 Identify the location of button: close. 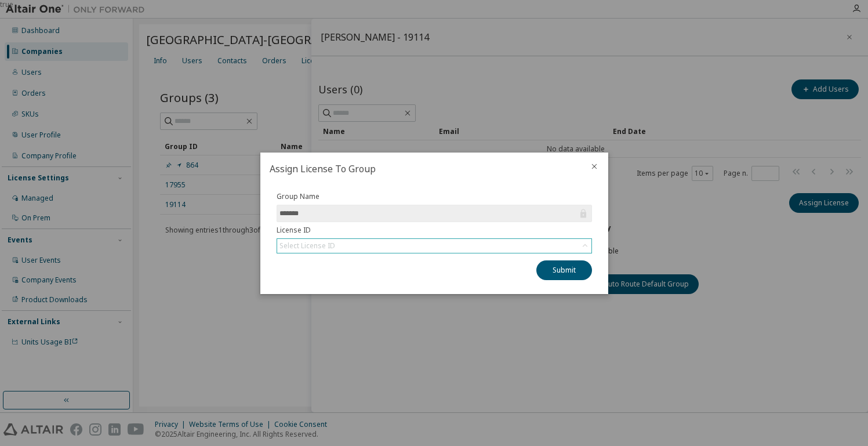
(595, 167).